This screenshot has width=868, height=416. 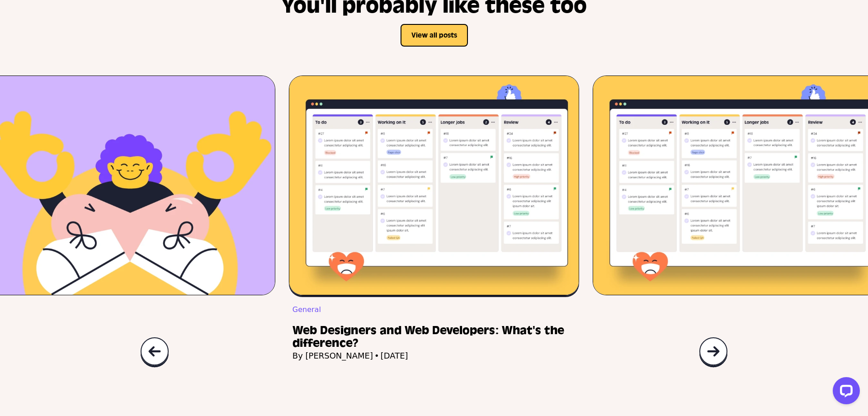 I want to click on img: Website Project Manager Guide, so click(x=434, y=185).